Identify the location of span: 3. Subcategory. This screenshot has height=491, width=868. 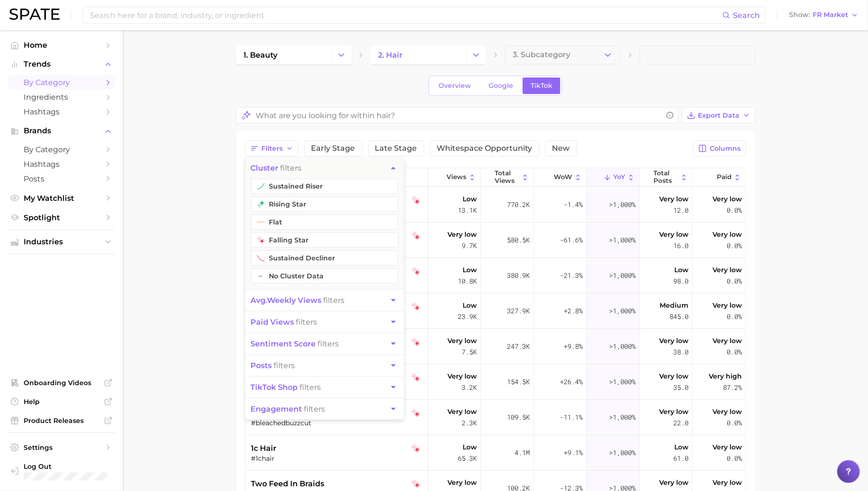
(542, 55).